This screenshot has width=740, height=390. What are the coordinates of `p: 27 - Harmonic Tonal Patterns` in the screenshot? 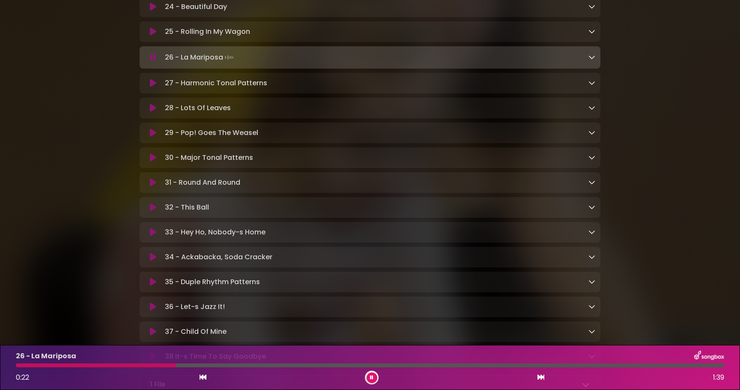 It's located at (216, 83).